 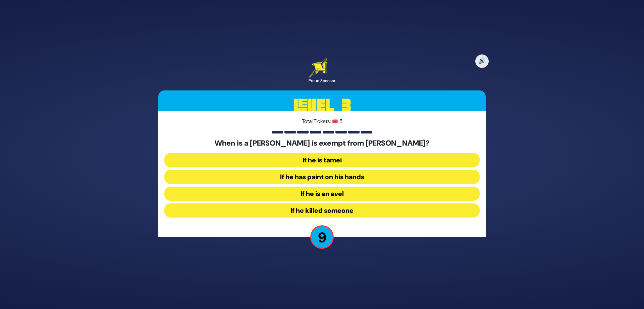 What do you see at coordinates (322, 105) in the screenshot?
I see `h3: Level 3` at bounding box center [322, 105].